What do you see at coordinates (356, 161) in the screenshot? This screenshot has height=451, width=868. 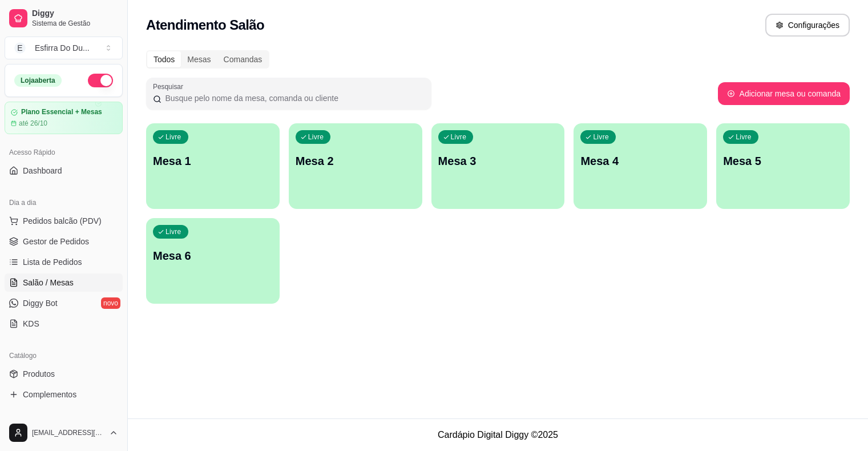 I see `p: Mesa 2` at bounding box center [356, 161].